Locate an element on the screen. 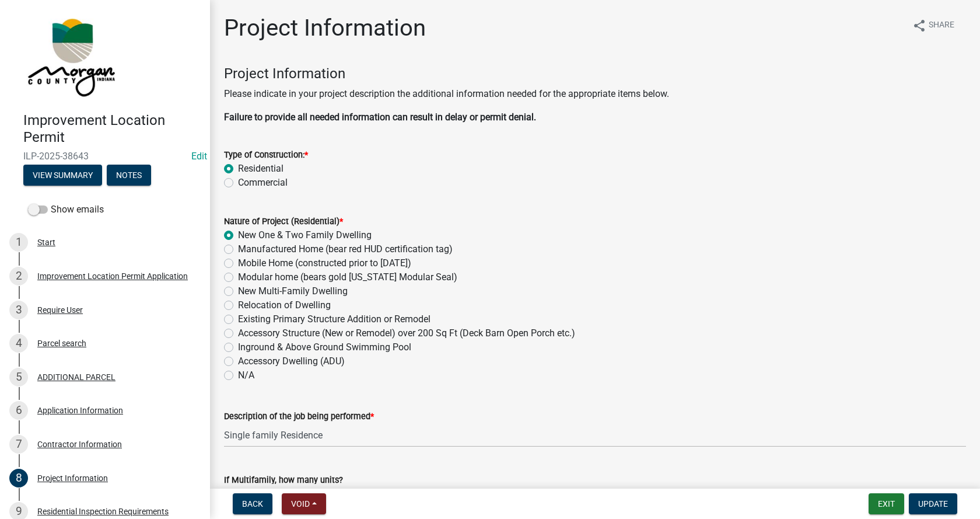  label: Type of Construction: is located at coordinates (266, 155).